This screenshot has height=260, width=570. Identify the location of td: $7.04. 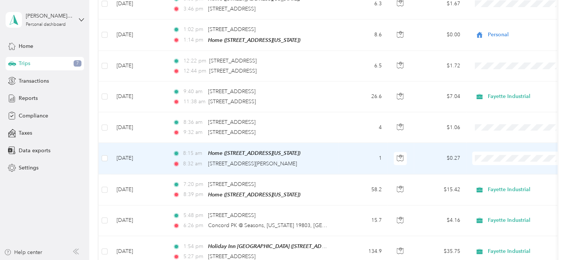
(440, 97).